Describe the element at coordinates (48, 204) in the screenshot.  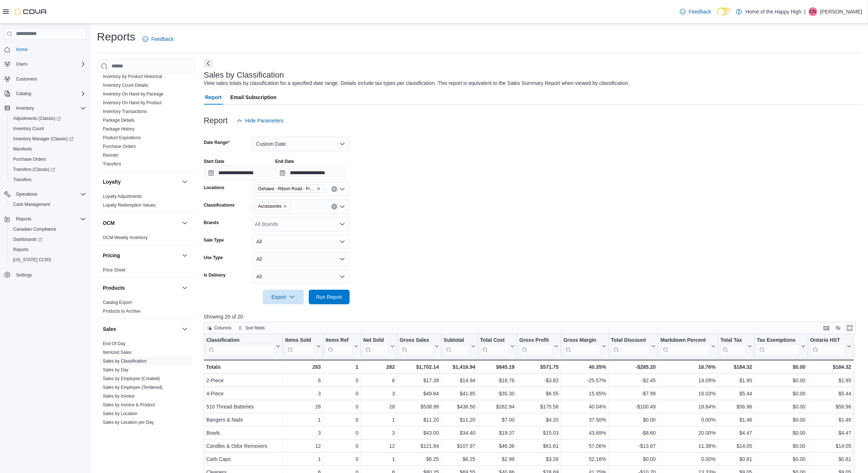
I see `span: Cash Management` at that location.